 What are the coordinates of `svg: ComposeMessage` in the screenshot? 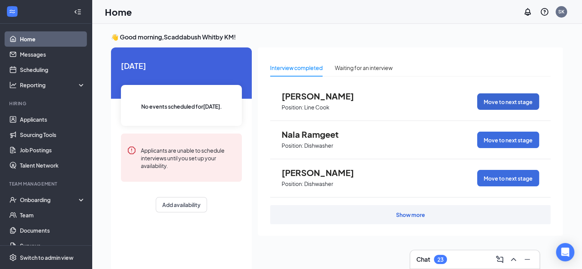 It's located at (500, 260).